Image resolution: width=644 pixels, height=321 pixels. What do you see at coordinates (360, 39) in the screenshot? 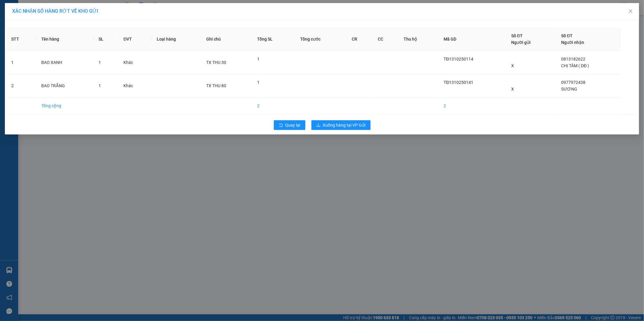
I see `th: CR` at bounding box center [360, 39].